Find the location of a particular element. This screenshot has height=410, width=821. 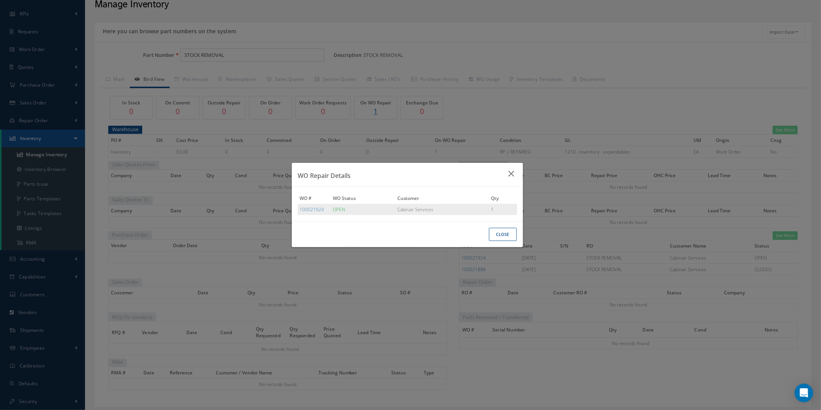

a: Close is located at coordinates (503, 234).